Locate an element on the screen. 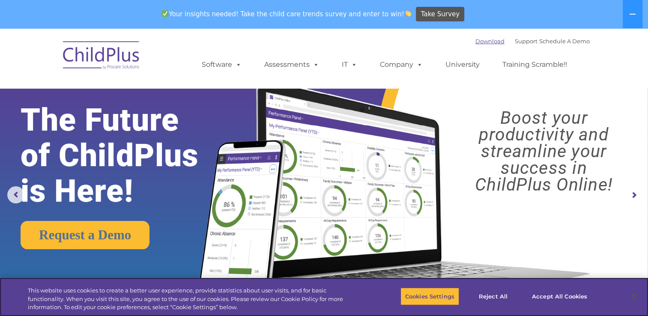 The height and width of the screenshot is (316, 648). a: Company is located at coordinates (401, 65).